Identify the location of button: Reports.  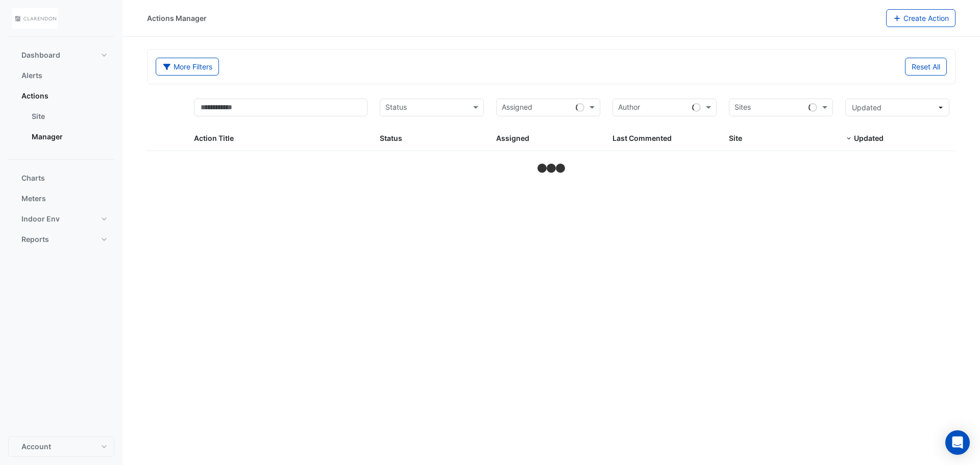
(61, 240).